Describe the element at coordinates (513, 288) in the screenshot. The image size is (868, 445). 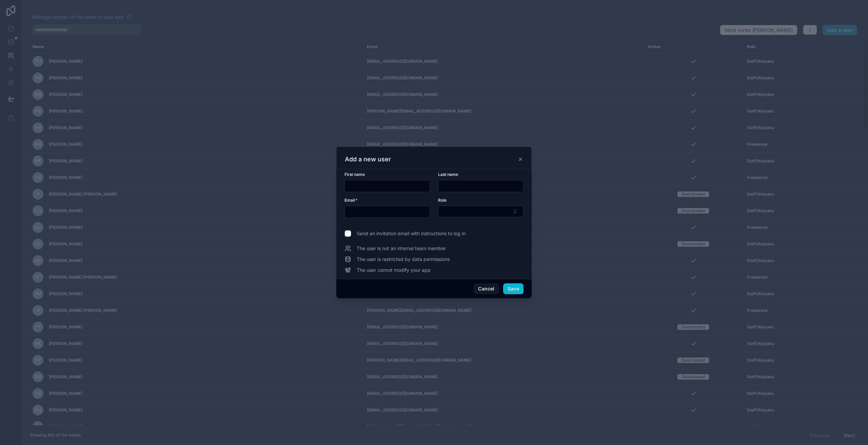
I see `button: Save` at that location.